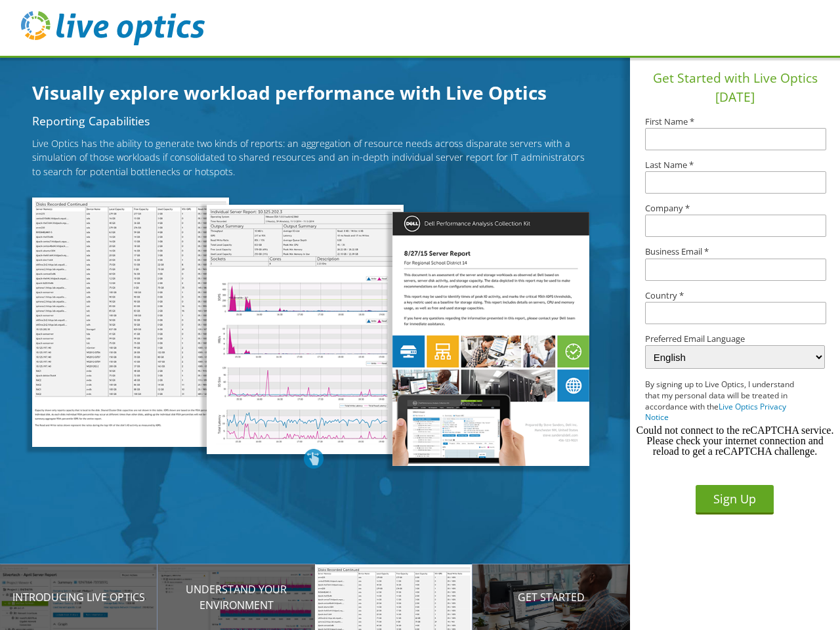  I want to click on img: live_optics_svg.svg, so click(113, 28).